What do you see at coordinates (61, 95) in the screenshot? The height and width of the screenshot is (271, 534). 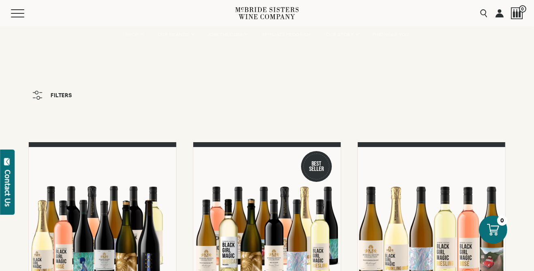 I see `span: Filters` at bounding box center [61, 95].